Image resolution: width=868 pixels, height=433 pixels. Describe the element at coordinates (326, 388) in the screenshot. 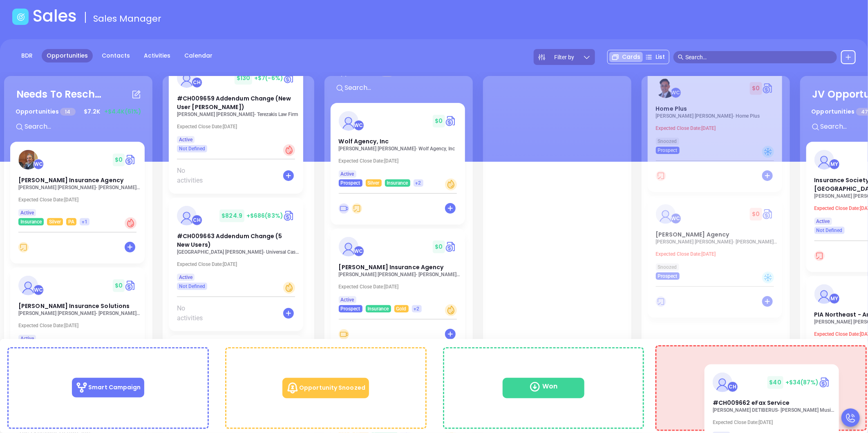

I see `p: Opportunity Snoozed` at that location.